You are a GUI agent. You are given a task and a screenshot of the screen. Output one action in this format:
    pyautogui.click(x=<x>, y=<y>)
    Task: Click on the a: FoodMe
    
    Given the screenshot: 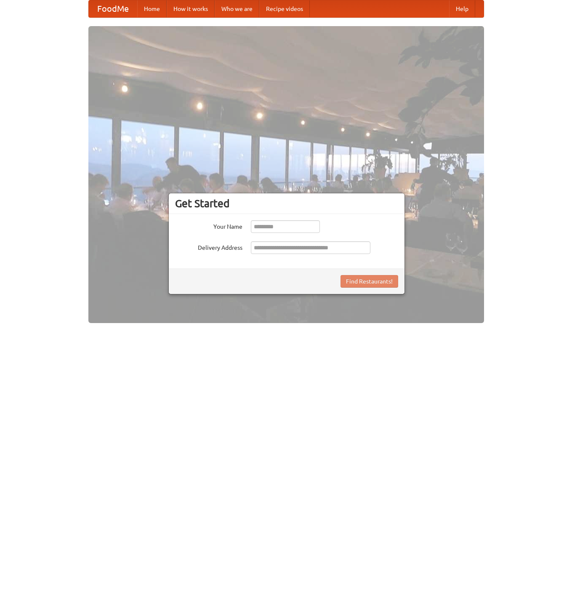 What is the action you would take?
    pyautogui.click(x=113, y=9)
    